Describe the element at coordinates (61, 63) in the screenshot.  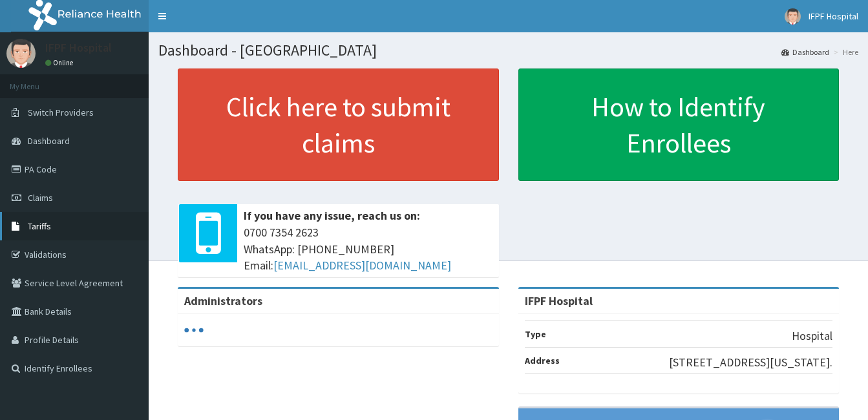
I see `a: Online` at that location.